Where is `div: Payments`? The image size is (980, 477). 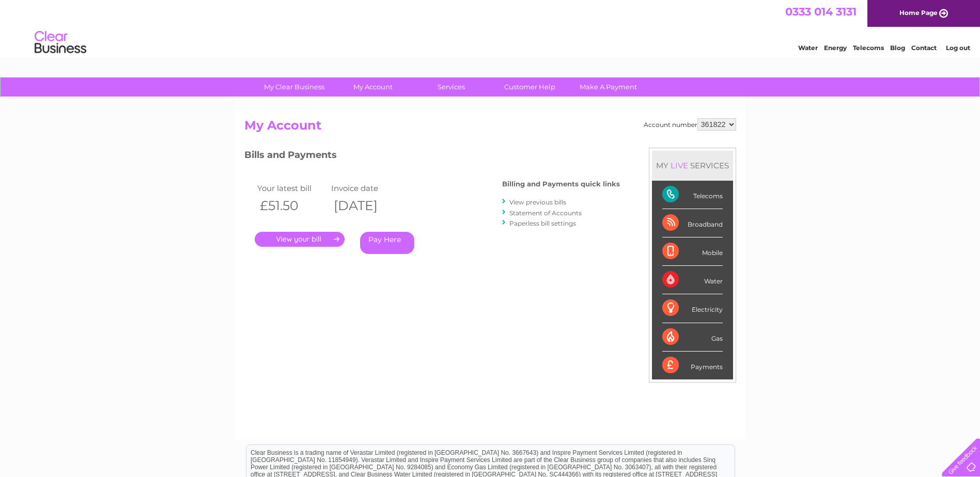 div: Payments is located at coordinates (692, 366).